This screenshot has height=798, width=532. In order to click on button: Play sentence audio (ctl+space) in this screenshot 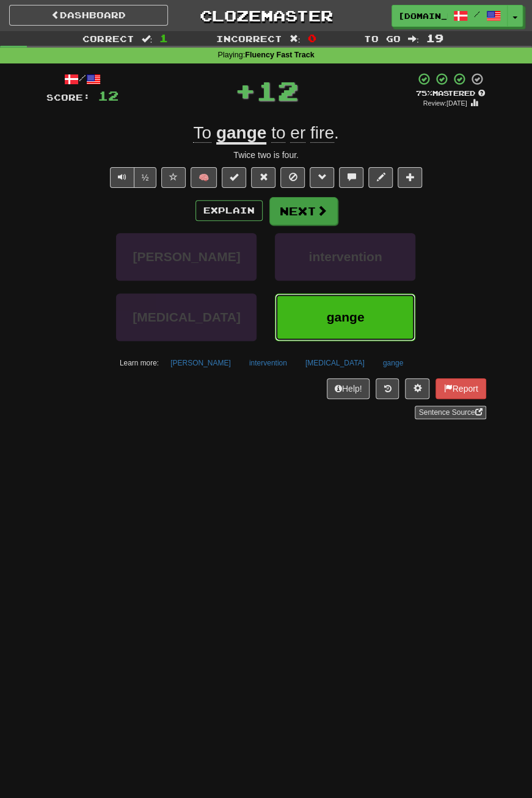, I will do `click(122, 178)`.